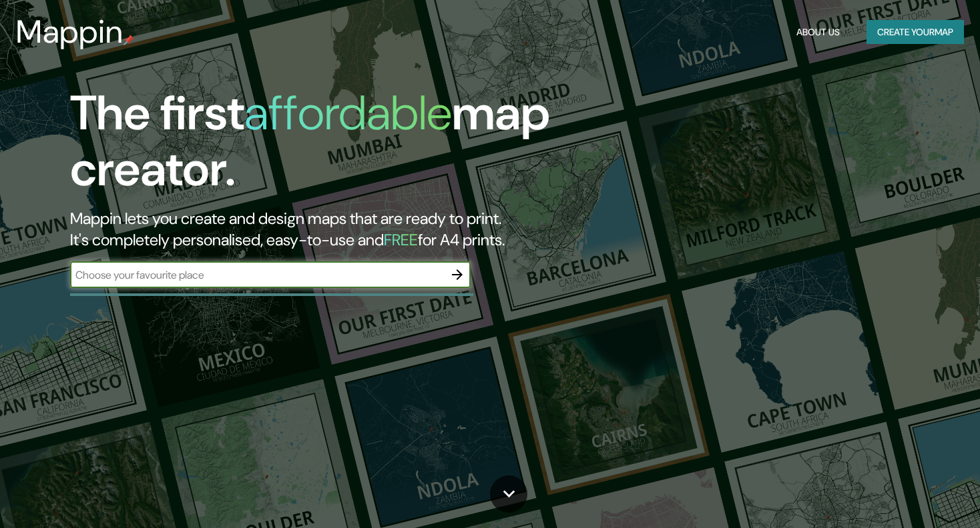  What do you see at coordinates (915, 32) in the screenshot?
I see `button: Create yourmap` at bounding box center [915, 32].